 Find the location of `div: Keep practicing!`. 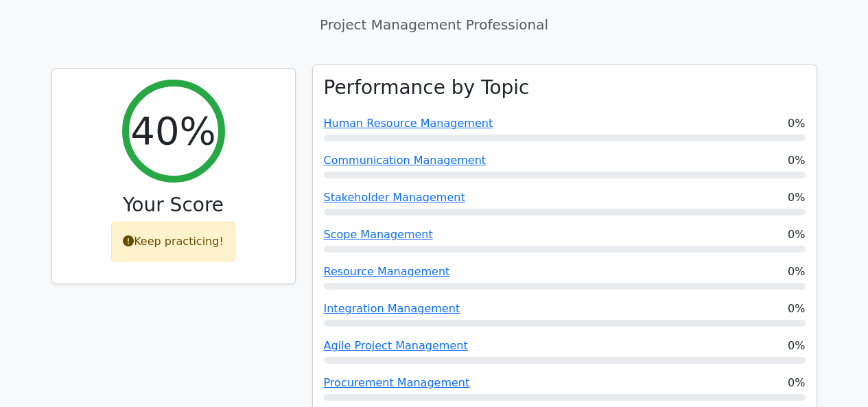

div: Keep practicing! is located at coordinates (173, 241).